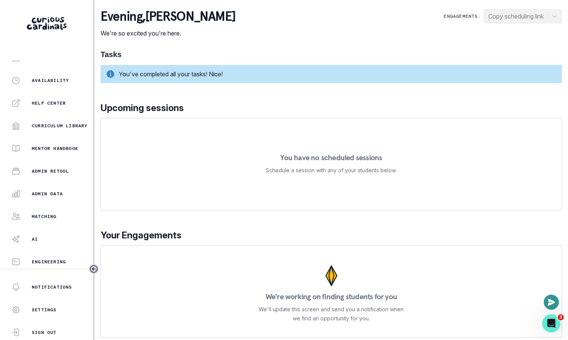  I want to click on p: Settings, so click(44, 310).